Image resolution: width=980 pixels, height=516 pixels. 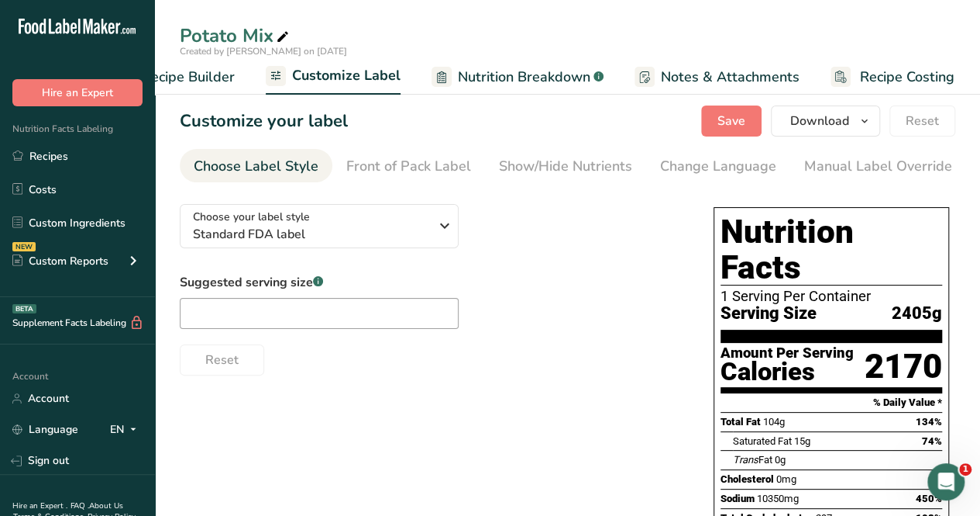 What do you see at coordinates (769, 314) in the screenshot?
I see `span: Serving Size` at bounding box center [769, 314].